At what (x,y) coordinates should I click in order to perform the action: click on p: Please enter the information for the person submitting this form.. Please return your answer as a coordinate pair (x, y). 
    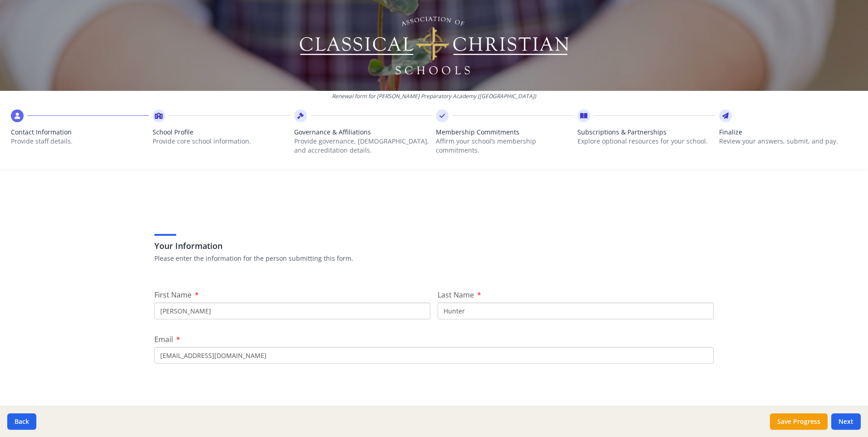
    Looking at the image, I should click on (434, 258).